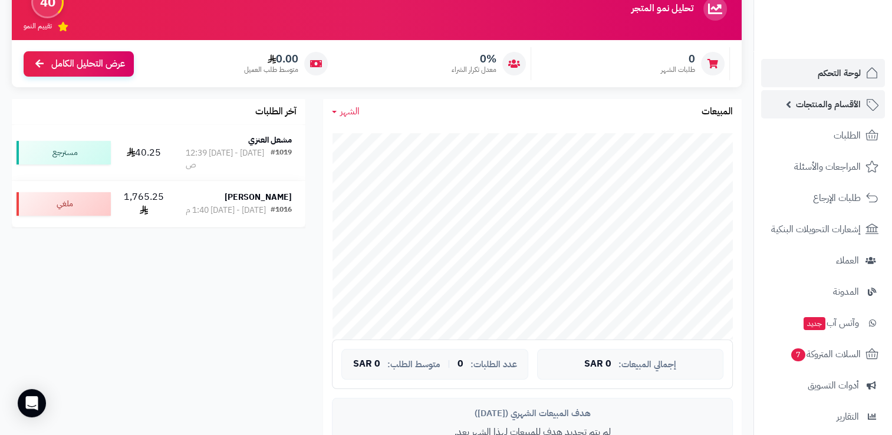  Describe the element at coordinates (823, 167) in the screenshot. I see `a: المراجعات والأسئلة` at that location.